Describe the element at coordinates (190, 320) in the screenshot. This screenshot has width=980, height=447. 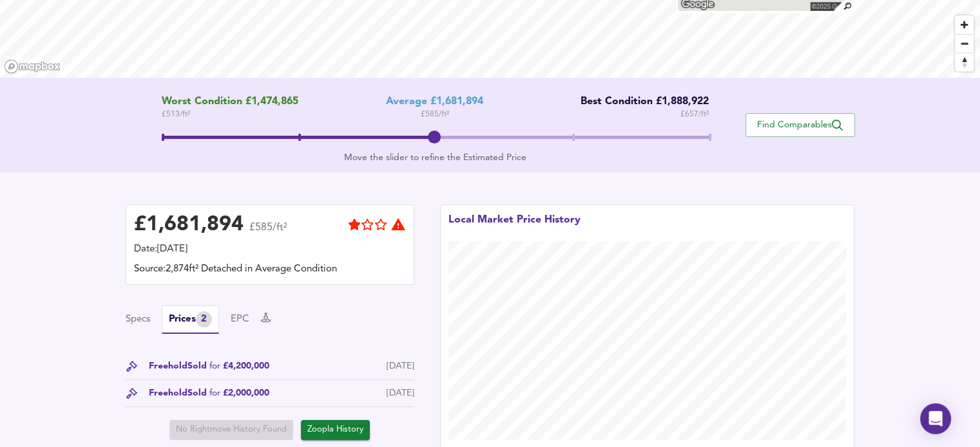
I see `button: Prices2` at that location.